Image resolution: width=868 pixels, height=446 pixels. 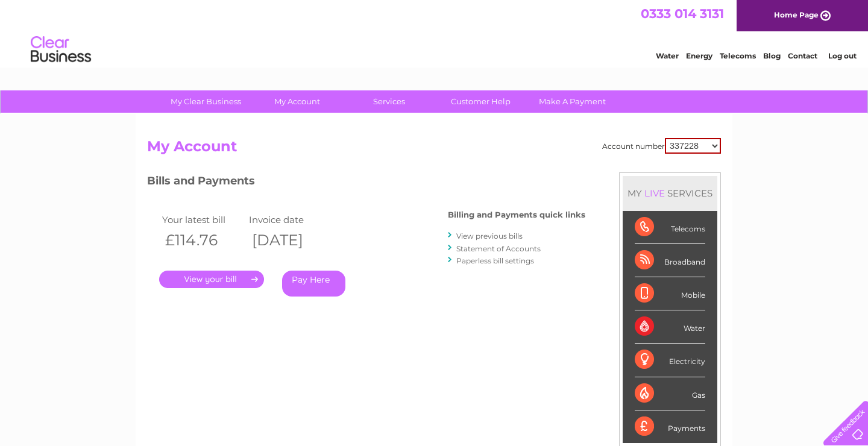 What do you see at coordinates (699, 55) in the screenshot?
I see `a: Energy` at bounding box center [699, 55].